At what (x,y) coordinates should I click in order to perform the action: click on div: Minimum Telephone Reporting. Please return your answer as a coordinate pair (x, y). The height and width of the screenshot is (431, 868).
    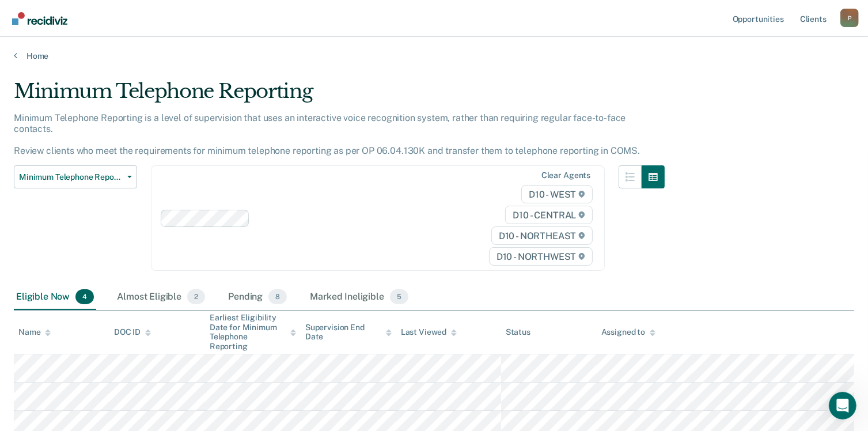
    Looking at the image, I should click on (339, 96).